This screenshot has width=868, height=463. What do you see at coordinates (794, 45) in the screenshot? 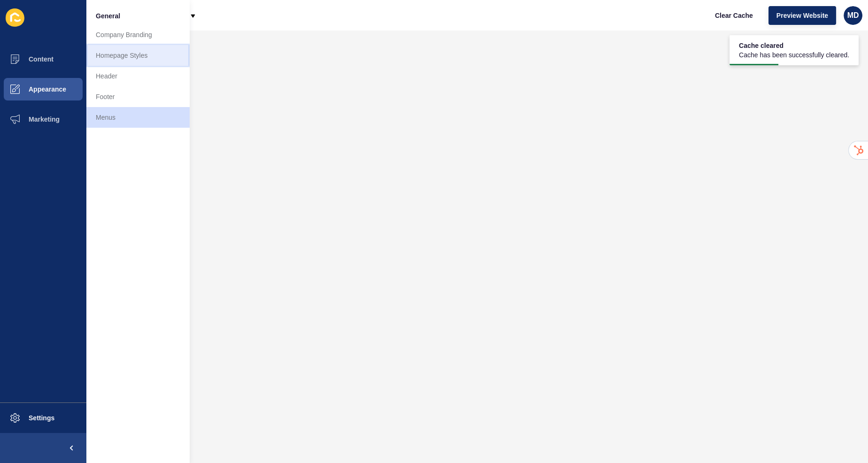
I see `span: Cache cleared` at bounding box center [794, 45].